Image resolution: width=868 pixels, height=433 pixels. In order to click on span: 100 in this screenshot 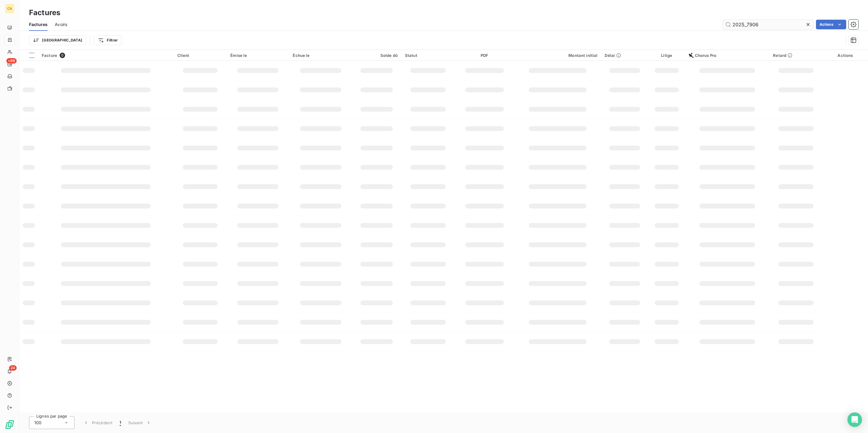, I will do `click(38, 423)`.